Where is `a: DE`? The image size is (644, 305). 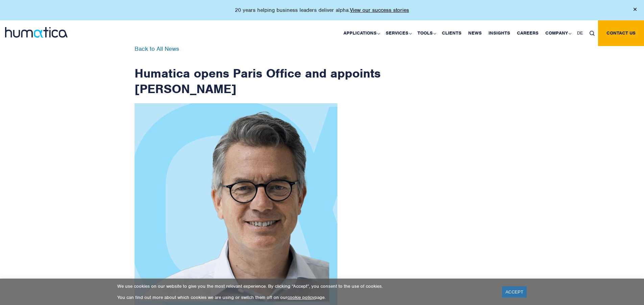 a: DE is located at coordinates (580, 33).